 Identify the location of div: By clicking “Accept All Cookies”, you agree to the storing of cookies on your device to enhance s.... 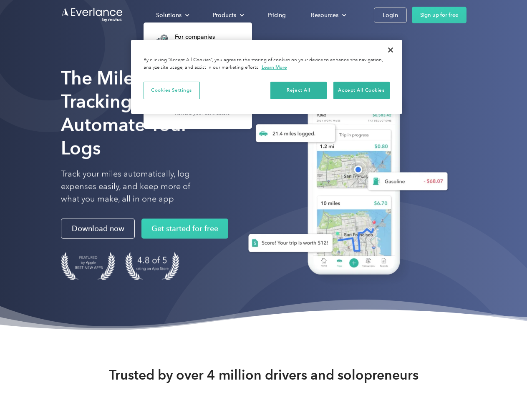
(266, 64).